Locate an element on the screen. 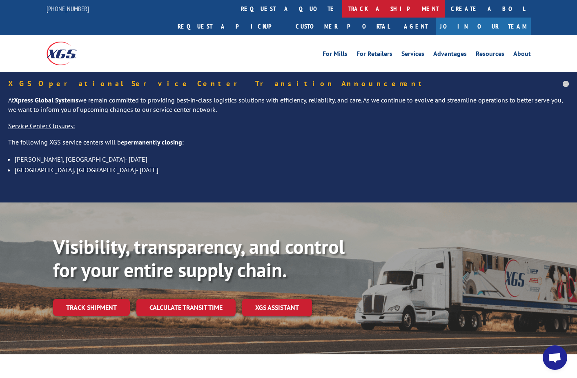 The height and width of the screenshot is (378, 577). a: Request a pickup is located at coordinates (230, 26).